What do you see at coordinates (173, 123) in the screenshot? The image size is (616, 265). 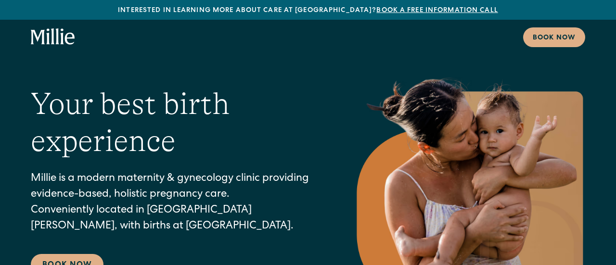 I see `h1: Your best birth experience` at bounding box center [173, 123].